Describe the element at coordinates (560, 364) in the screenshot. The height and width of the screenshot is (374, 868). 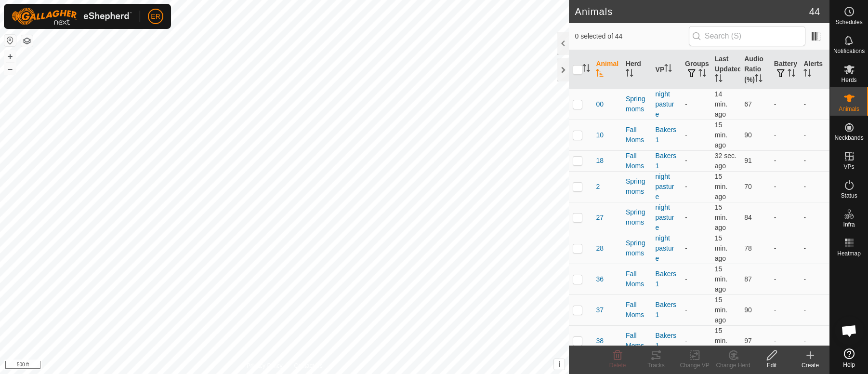
I see `span: i` at that location.